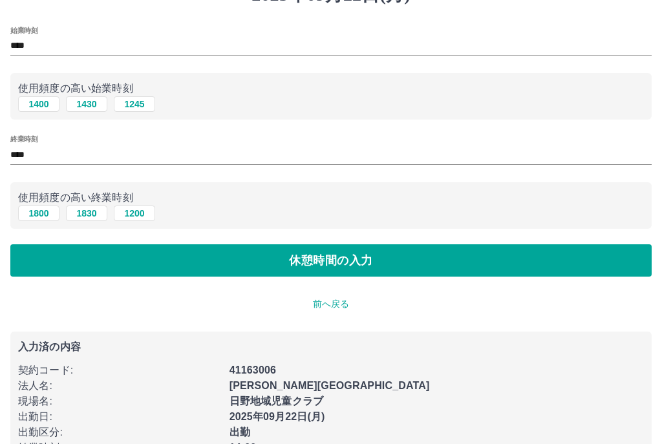  What do you see at coordinates (134, 104) in the screenshot?
I see `button: 1245` at bounding box center [134, 104].